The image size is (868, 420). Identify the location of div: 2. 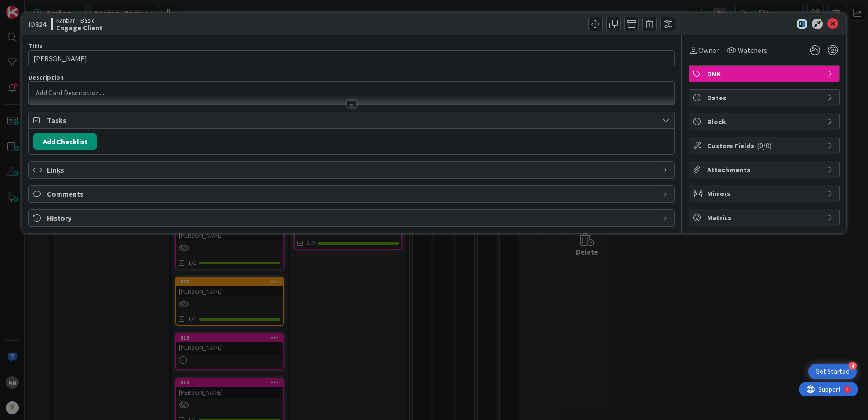
(48, 7).